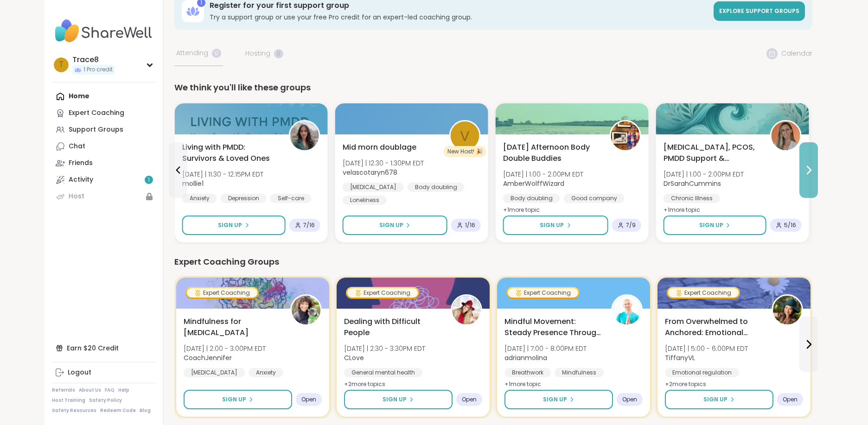  I want to click on h3: Try a support group or use your free Pro credit for an expert-led coaching group., so click(459, 17).